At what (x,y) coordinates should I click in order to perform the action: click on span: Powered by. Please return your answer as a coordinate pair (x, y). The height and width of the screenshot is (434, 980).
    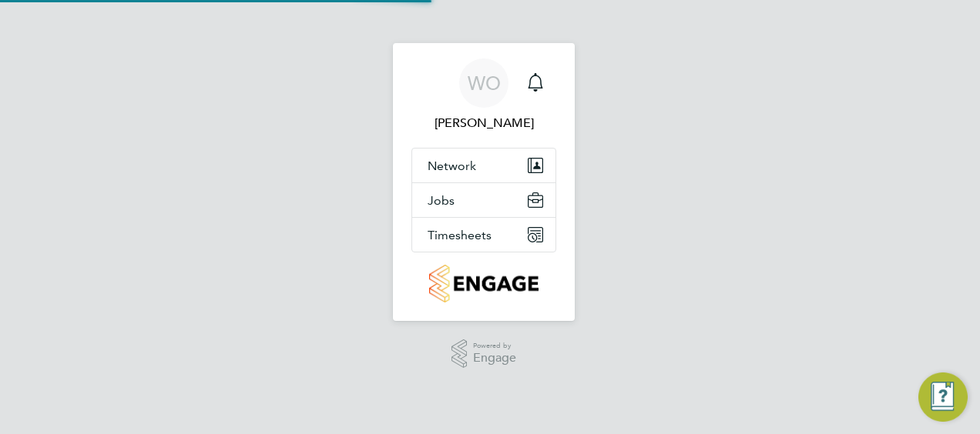
    Looking at the image, I should click on (495, 346).